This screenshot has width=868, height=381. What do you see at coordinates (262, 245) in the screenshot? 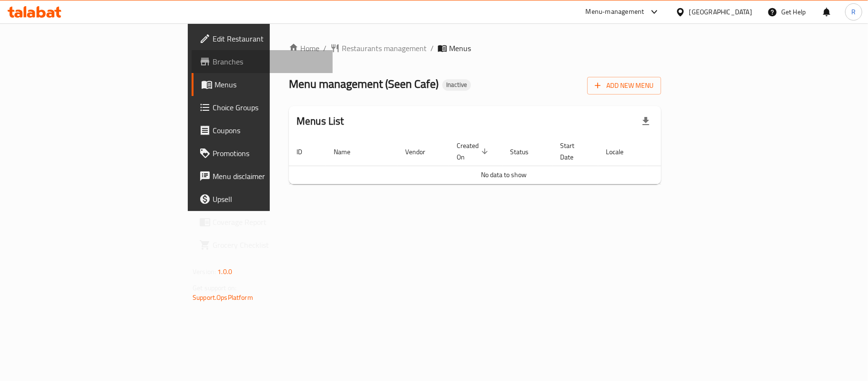
I see `a: Grocery Checklist` at bounding box center [262, 245].